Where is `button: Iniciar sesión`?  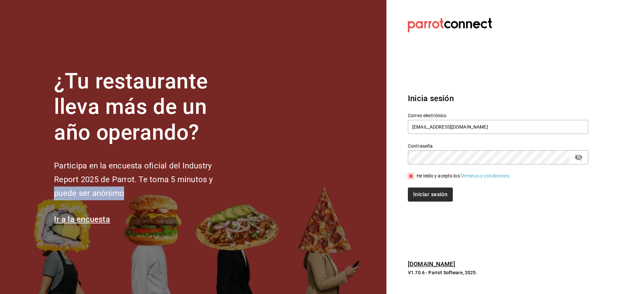
button: Iniciar sesión is located at coordinates (430, 195).